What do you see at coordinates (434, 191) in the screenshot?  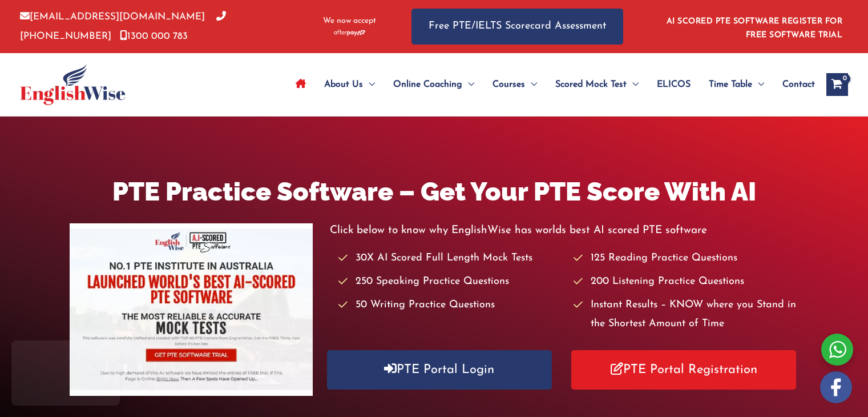 I see `h1: PTE Practice Software – Get Your PTE Score With AI` at bounding box center [434, 191].